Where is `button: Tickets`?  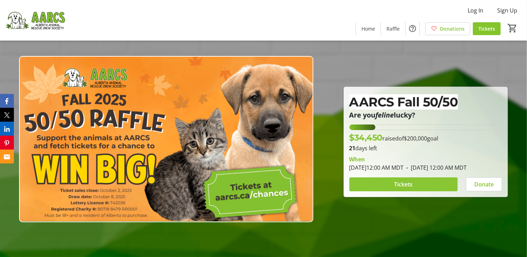
button: Tickets is located at coordinates (404, 184).